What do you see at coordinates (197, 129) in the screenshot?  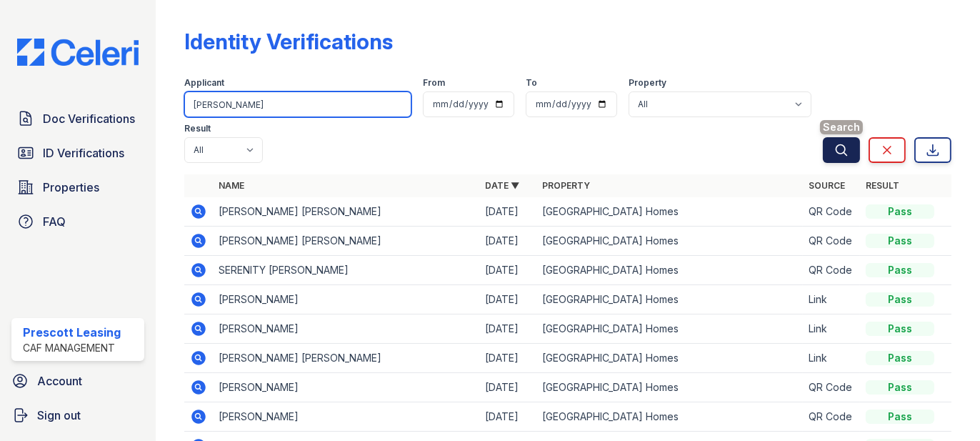 I see `label: Result` at bounding box center [197, 129].